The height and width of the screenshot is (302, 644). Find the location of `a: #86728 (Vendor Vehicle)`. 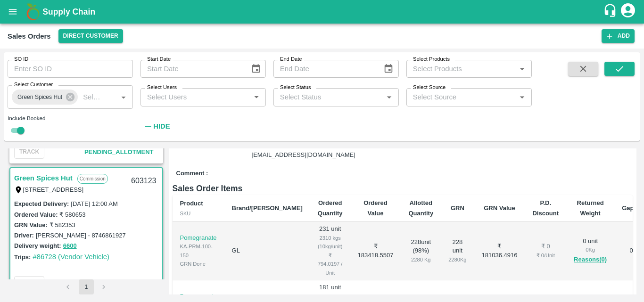

a: #86728 (Vendor Vehicle) is located at coordinates (71, 256).